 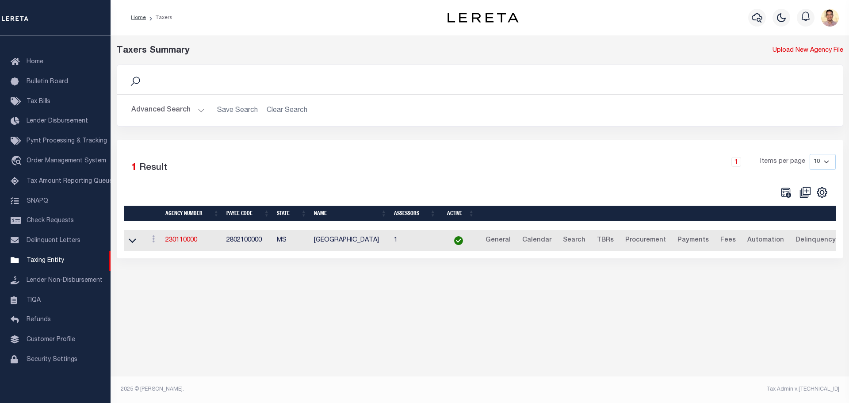 I want to click on a: 1, so click(x=737, y=162).